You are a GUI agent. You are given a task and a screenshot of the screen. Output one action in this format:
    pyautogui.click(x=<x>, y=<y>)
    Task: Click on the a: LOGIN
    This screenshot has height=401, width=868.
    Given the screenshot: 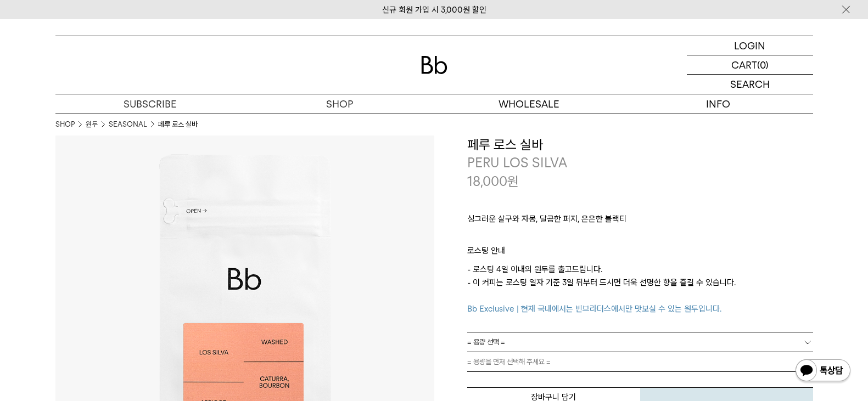 What is the action you would take?
    pyautogui.click(x=750, y=46)
    